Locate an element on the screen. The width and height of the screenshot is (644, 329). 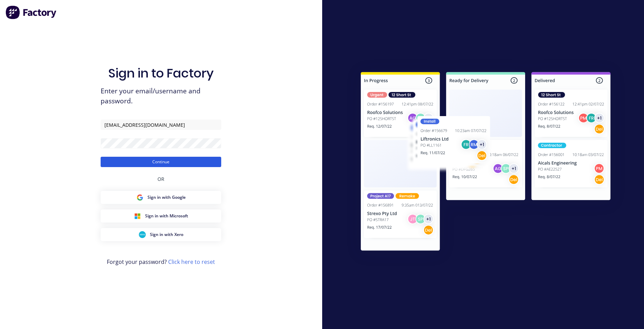
button: Continue is located at coordinates (161, 162).